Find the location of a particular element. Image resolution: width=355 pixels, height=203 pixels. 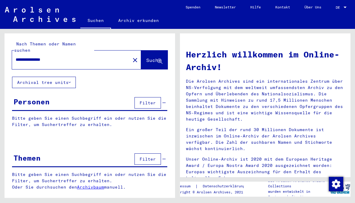

div: Personen is located at coordinates (32, 102).